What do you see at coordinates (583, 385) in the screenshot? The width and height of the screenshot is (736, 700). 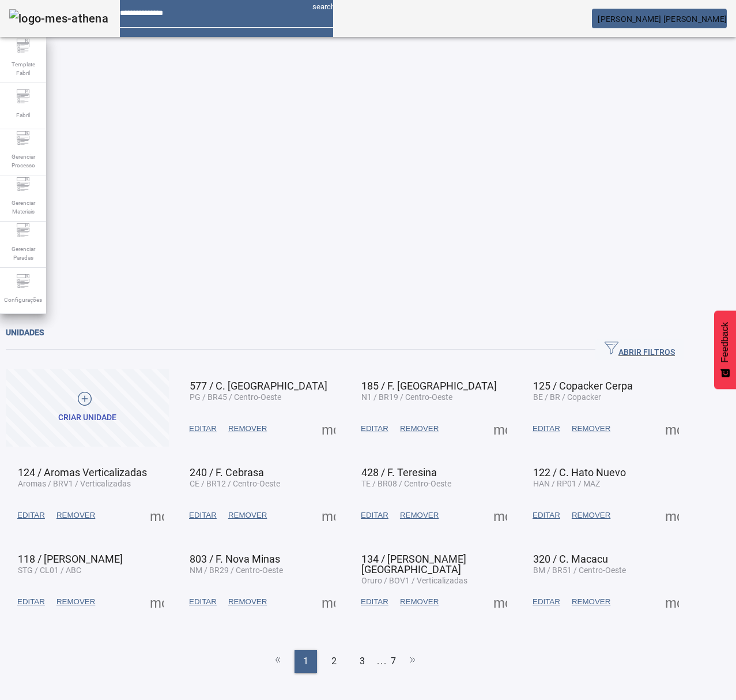 I see `span: 125 / Copacker Cerpa` at bounding box center [583, 385].